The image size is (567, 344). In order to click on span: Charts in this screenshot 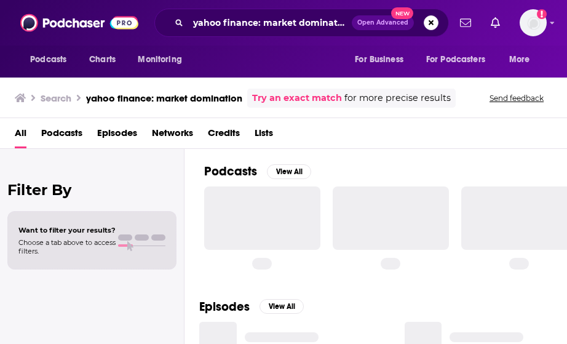, I will do `click(102, 60)`.